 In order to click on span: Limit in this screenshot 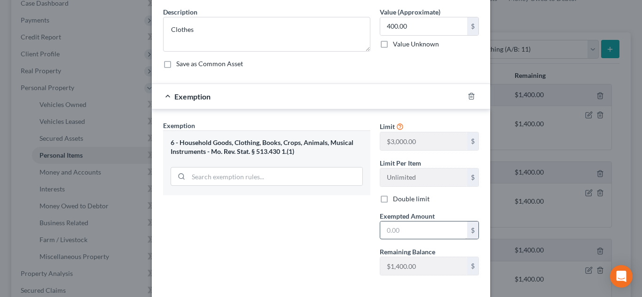, I will do `click(387, 126)`.